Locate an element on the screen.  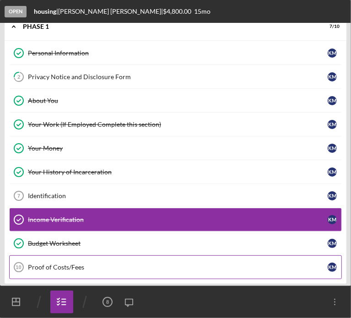
div: Privacy Notice and Disclosure Form is located at coordinates (178, 77).